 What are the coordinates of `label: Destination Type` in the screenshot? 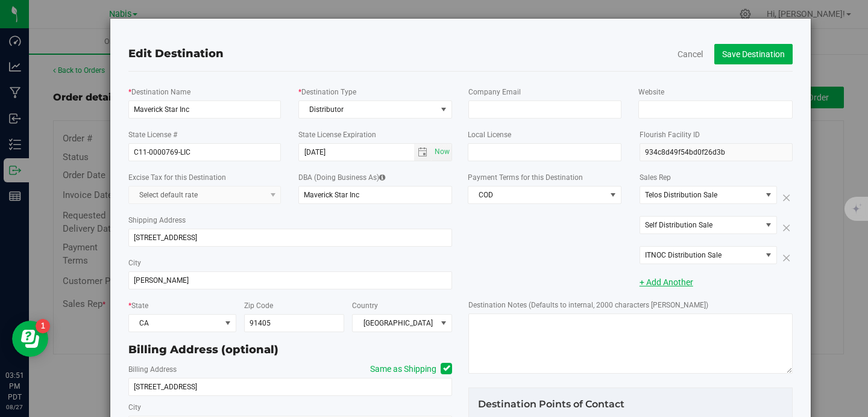 It's located at (327, 92).